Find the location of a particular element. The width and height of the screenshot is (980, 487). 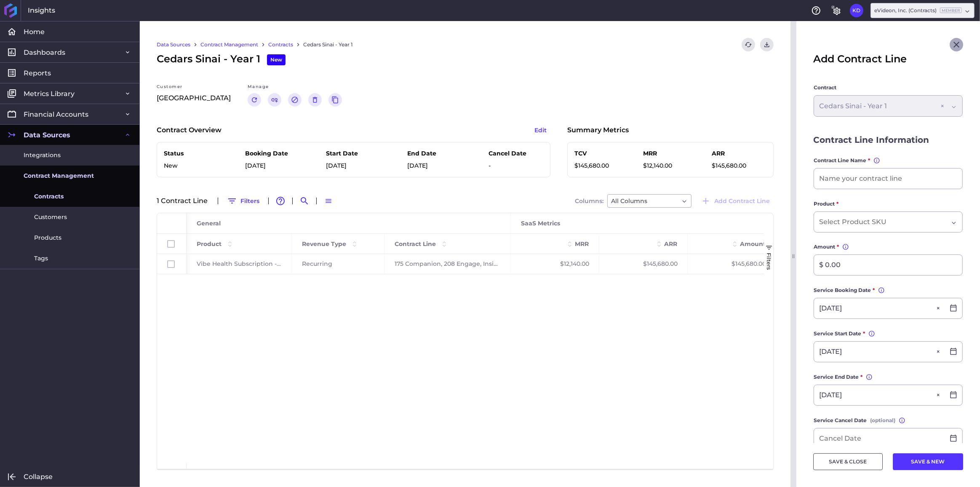

span: Service Start Date is located at coordinates (837, 334).